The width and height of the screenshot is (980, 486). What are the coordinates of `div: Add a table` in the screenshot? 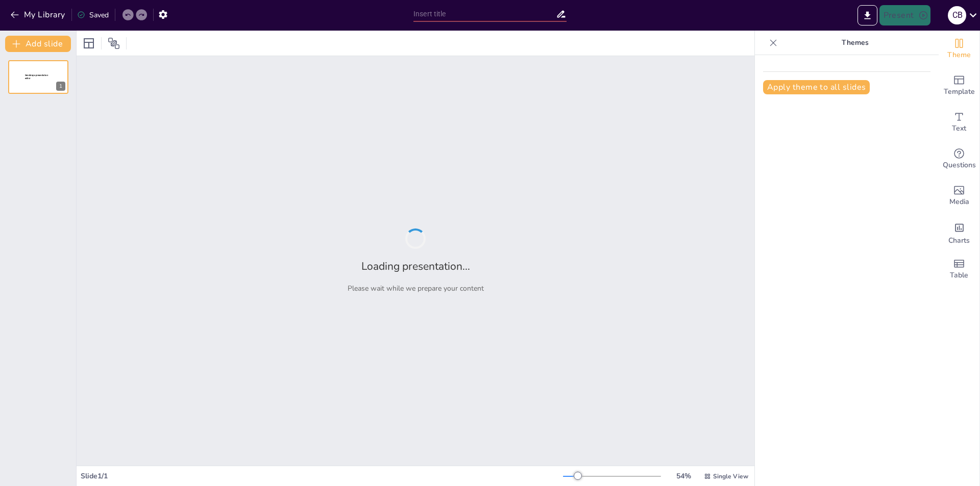 It's located at (959, 269).